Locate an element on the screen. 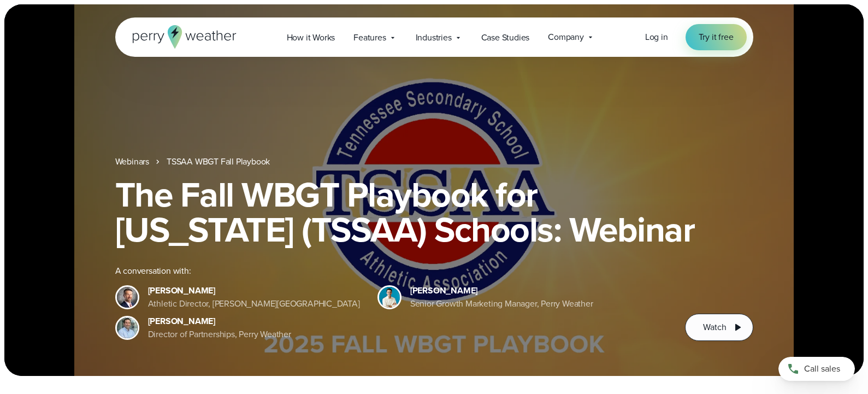 Image resolution: width=868 pixels, height=394 pixels. button: Watch is located at coordinates (719, 327).